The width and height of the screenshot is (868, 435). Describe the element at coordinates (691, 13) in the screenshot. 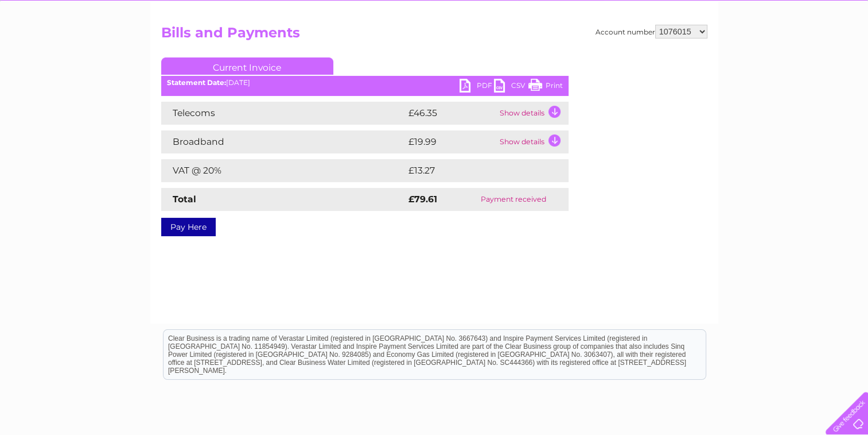

I see `span: 0333 014 3131` at that location.